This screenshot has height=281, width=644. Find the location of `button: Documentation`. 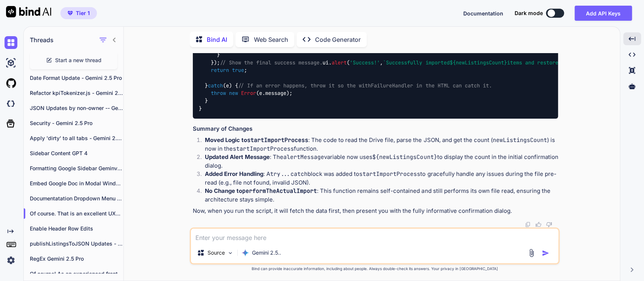

button: Documentation is located at coordinates (483, 13).